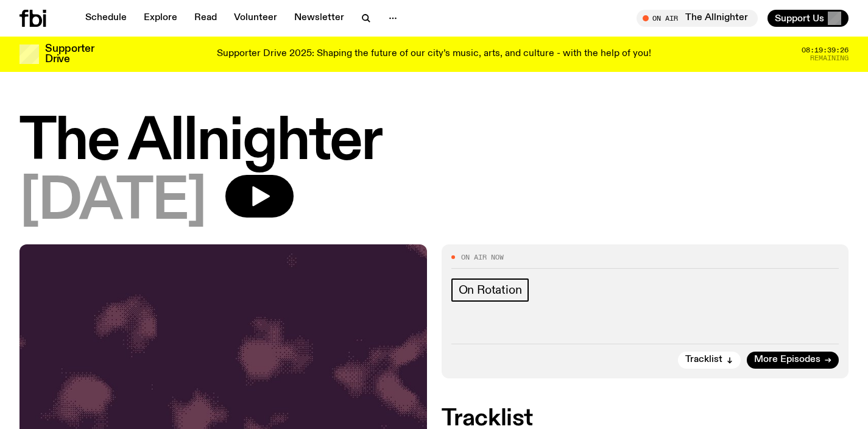 This screenshot has height=429, width=868. What do you see at coordinates (434, 54) in the screenshot?
I see `p: Supporter Drive 2025: Shaping the future of our city’s music, arts, and culture - with the help o...` at bounding box center [434, 54].